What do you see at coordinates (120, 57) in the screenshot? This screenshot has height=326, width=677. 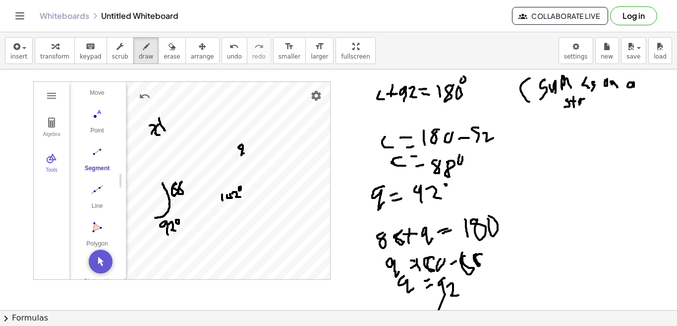 I see `span: scrub` at bounding box center [120, 57].